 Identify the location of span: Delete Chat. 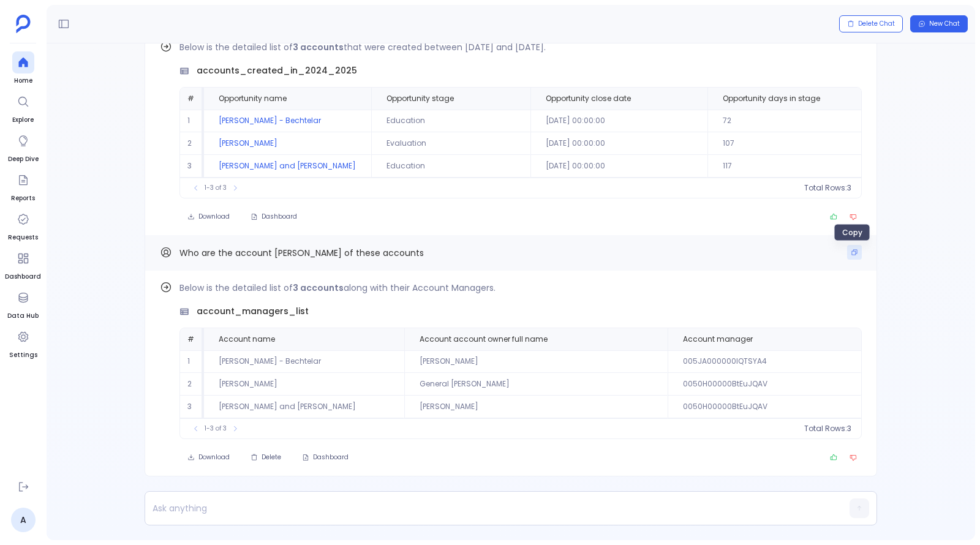
(876, 24).